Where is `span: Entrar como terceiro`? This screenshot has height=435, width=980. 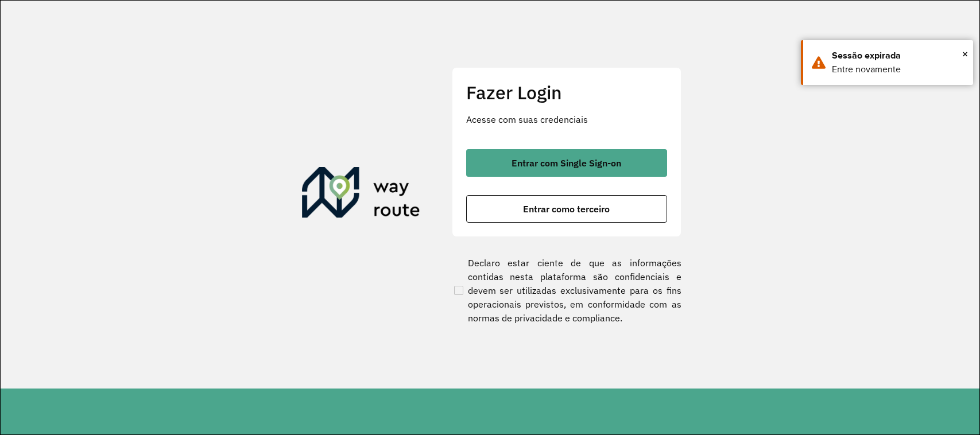
span: Entrar como terceiro is located at coordinates (566, 209).